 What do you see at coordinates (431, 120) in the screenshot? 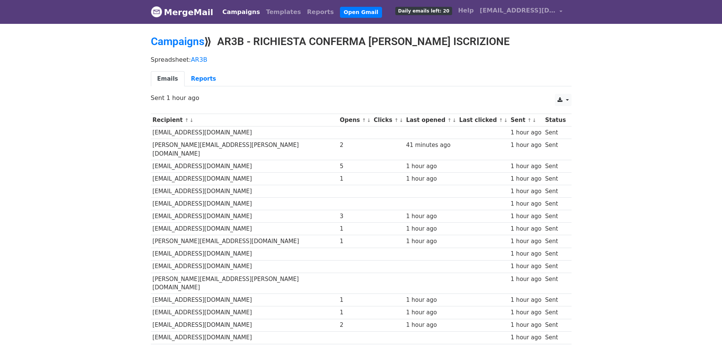
I see `th: Last opened` at bounding box center [431, 120].